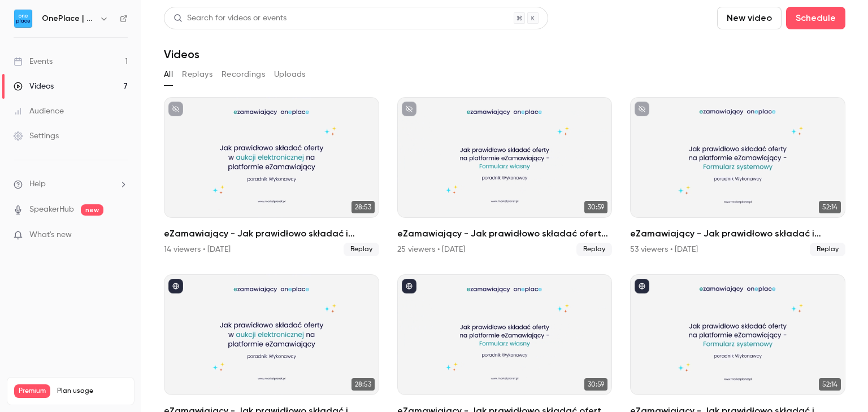 This screenshot has height=412, width=868. What do you see at coordinates (290, 75) in the screenshot?
I see `button: Uploads` at bounding box center [290, 75].